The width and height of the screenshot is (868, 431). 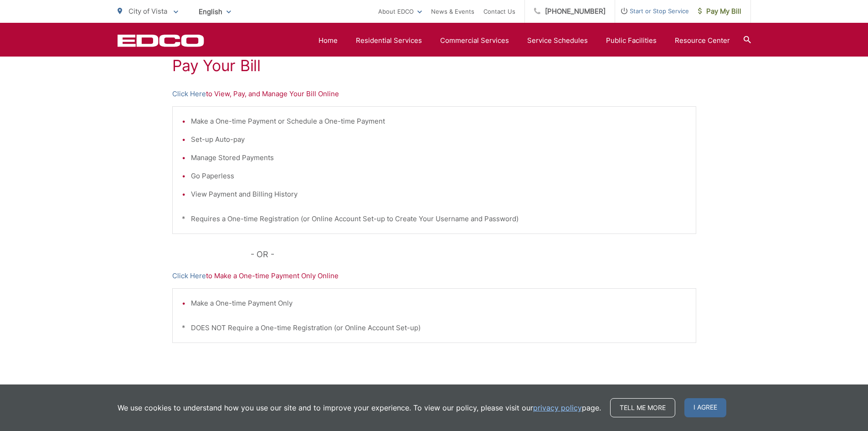 I want to click on li: Go Paperless, so click(x=439, y=176).